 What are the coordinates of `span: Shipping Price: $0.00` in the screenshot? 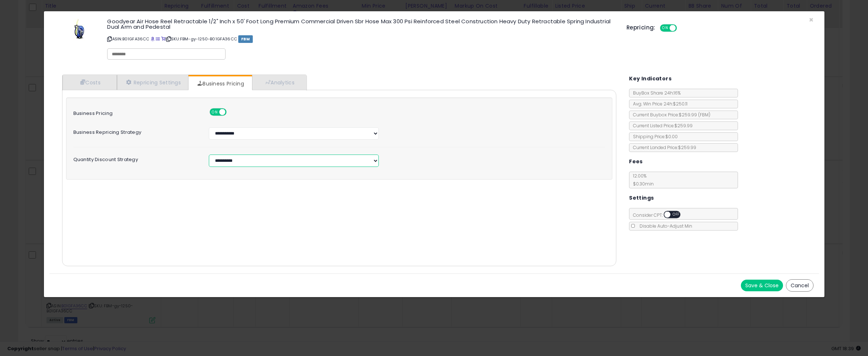 It's located at (653, 136).